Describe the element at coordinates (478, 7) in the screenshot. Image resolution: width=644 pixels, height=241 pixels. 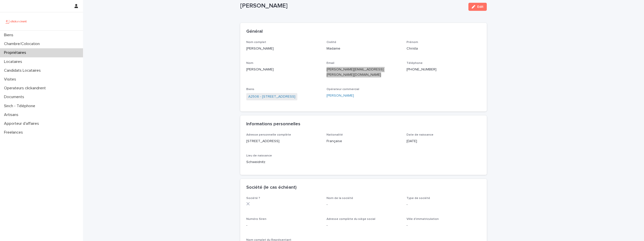
I see `button: Edit` at that location.